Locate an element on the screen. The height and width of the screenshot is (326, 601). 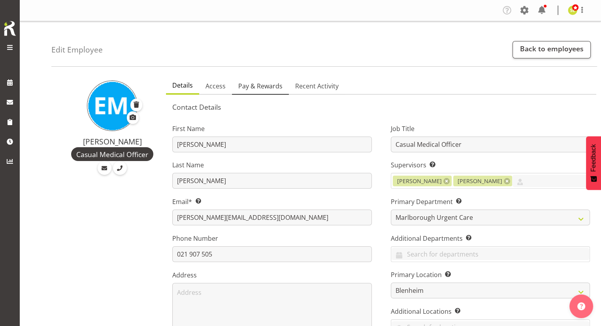
label: Address is located at coordinates (272, 275).